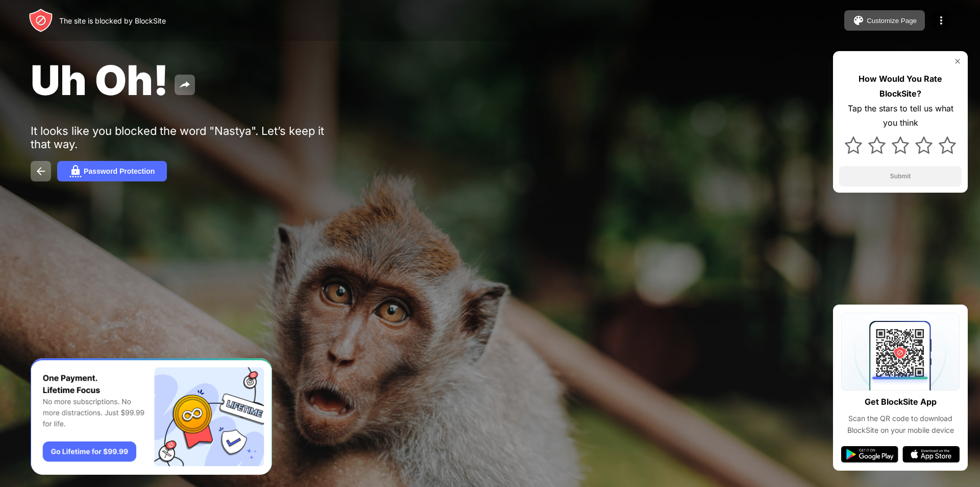 The width and height of the screenshot is (980, 487). What do you see at coordinates (900, 401) in the screenshot?
I see `div: Get BlockSite App` at bounding box center [900, 401].